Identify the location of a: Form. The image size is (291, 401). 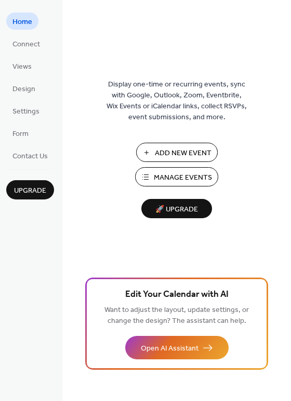
(20, 133).